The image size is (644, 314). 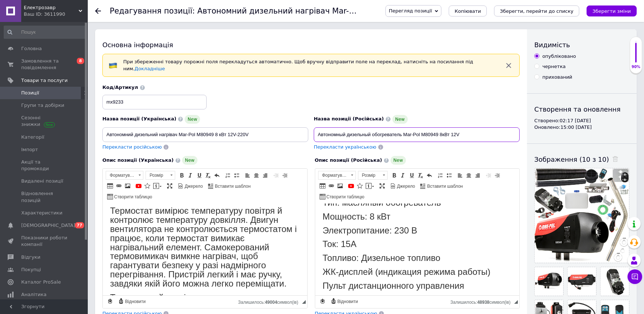 What do you see at coordinates (349, 119) in the screenshot?
I see `span: Назва позиції (Російська)` at bounding box center [349, 119].